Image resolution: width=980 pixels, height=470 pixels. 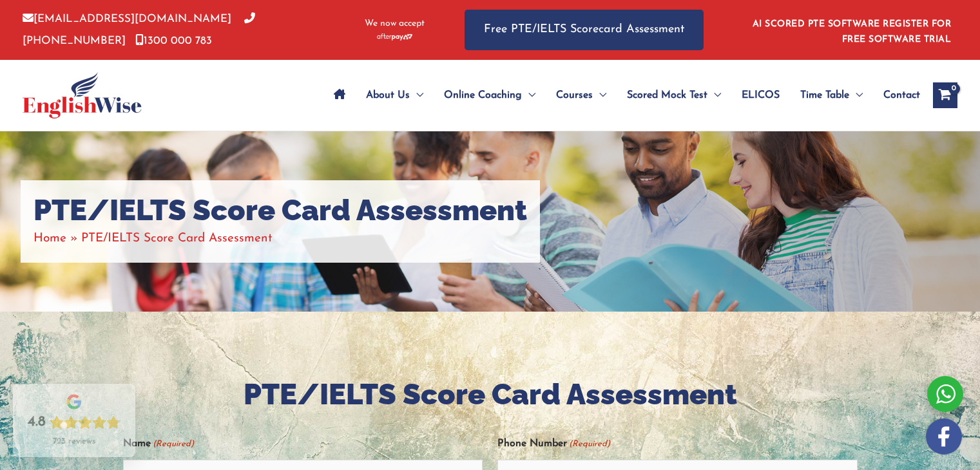 I want to click on h2: PTE/IELTS Score Card Assessment, so click(x=490, y=395).